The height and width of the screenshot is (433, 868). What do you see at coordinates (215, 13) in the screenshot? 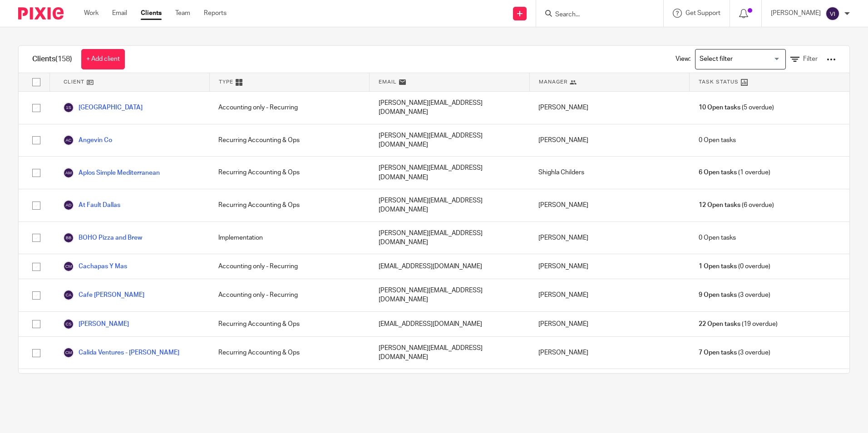
I see `a: Reports` at bounding box center [215, 13].